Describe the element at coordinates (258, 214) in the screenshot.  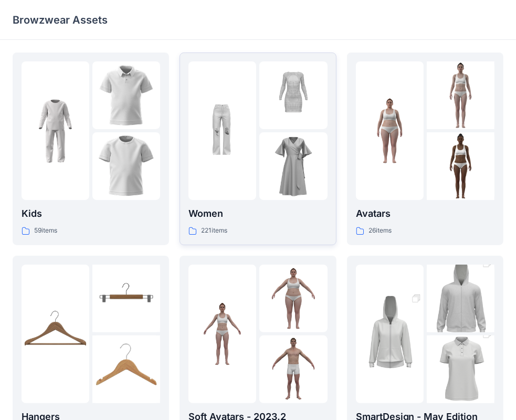
I see `p: Women` at that location.